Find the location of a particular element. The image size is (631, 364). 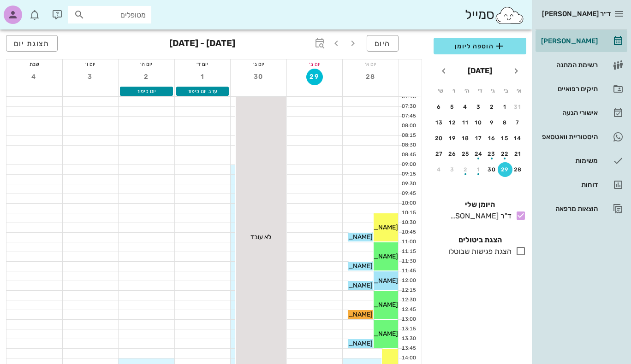

div: 27 is located at coordinates (439, 154).